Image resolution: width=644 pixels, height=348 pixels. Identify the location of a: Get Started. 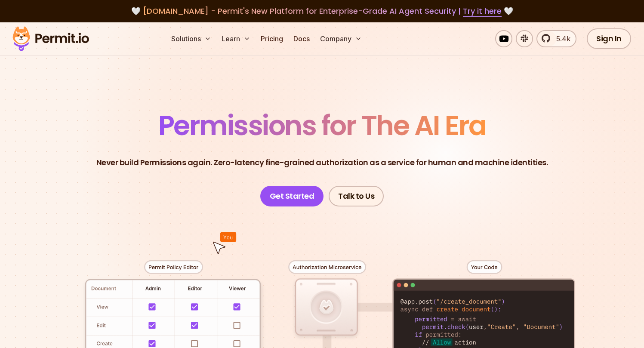
(292, 196).